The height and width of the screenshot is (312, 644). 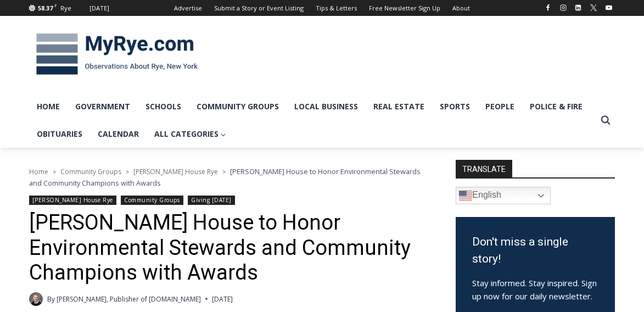 What do you see at coordinates (313, 121) in the screenshot?
I see `nav: Primary Navigation` at bounding box center [313, 121].